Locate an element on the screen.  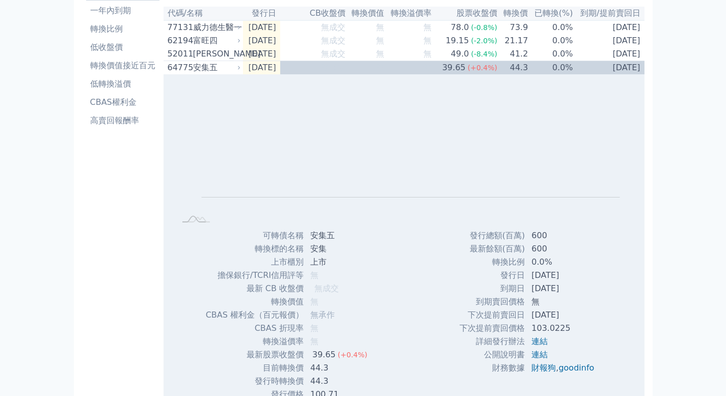
td: 21.17 is located at coordinates (513, 41).